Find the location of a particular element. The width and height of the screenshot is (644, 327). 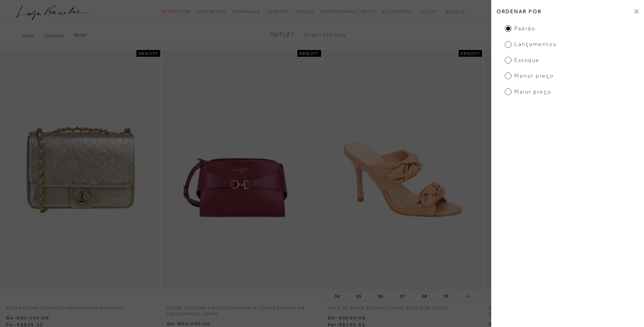

a: MULE DE SALTO ALTO EM COURO BEGE COM LAÇOS is located at coordinates (403, 306).